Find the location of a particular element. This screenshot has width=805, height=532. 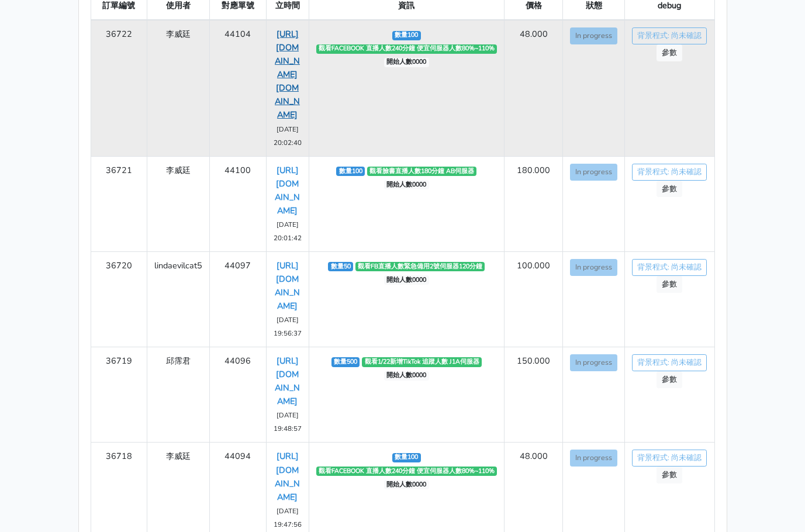

td: 44097 is located at coordinates (238, 299).